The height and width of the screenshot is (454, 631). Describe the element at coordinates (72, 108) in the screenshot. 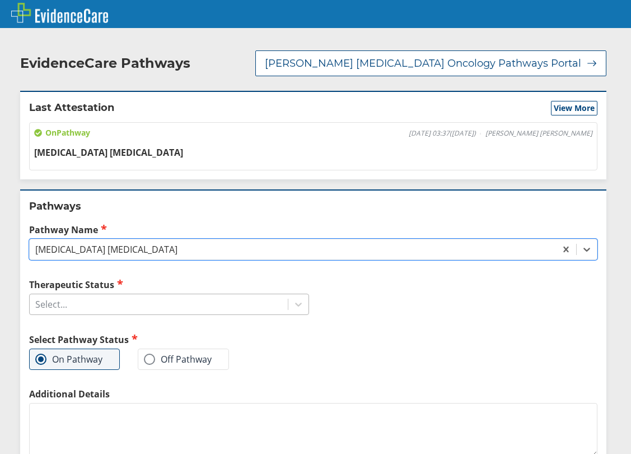

I see `h2: Last Attestation` at that location.